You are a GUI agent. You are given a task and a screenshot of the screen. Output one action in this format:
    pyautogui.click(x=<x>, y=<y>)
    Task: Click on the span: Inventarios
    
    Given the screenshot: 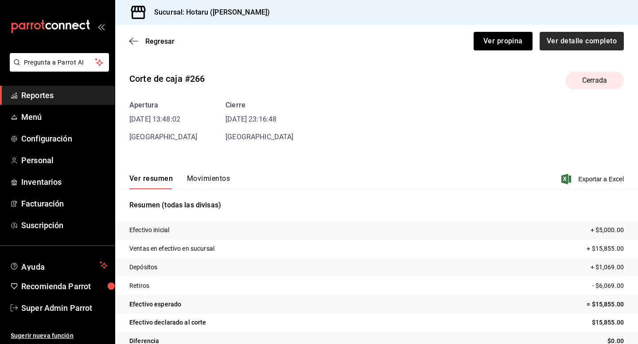 What is the action you would take?
    pyautogui.click(x=64, y=182)
    